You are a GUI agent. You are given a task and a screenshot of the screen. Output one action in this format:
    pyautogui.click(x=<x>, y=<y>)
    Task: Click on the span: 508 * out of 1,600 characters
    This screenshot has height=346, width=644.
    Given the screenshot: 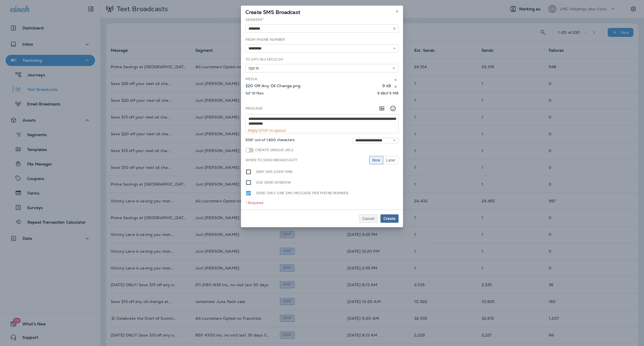 What is the action you would take?
    pyautogui.click(x=270, y=141)
    